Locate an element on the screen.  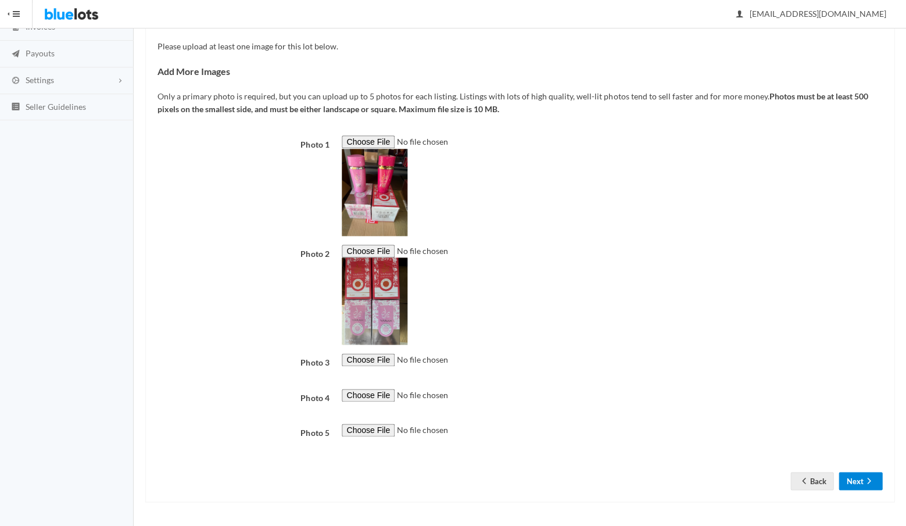
span: Payouts is located at coordinates (40, 53).